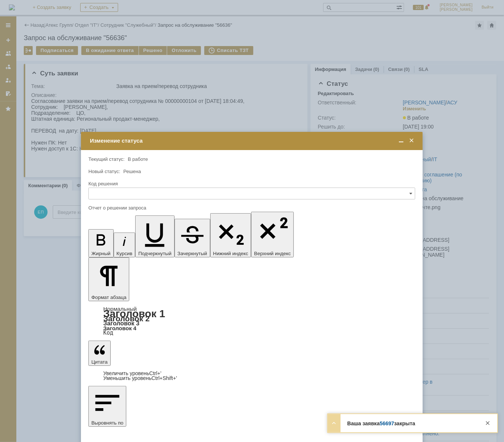 The width and height of the screenshot is (504, 442). I want to click on span: Цитата, so click(99, 362).